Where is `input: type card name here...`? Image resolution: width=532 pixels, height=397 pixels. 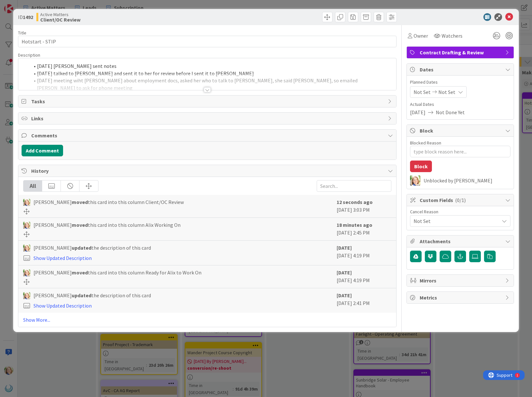
input: type card name here... is located at coordinates (207, 42).